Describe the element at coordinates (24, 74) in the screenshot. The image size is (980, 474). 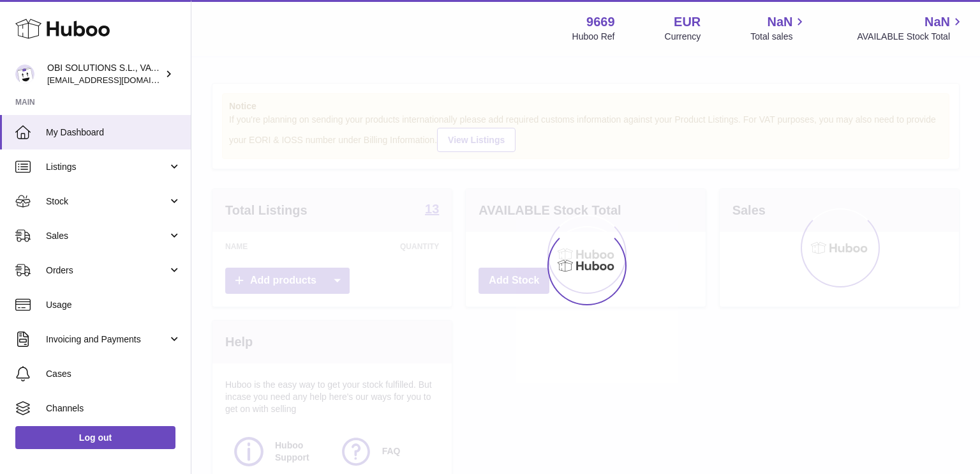
I see `img: hello@myobistore.com` at that location.